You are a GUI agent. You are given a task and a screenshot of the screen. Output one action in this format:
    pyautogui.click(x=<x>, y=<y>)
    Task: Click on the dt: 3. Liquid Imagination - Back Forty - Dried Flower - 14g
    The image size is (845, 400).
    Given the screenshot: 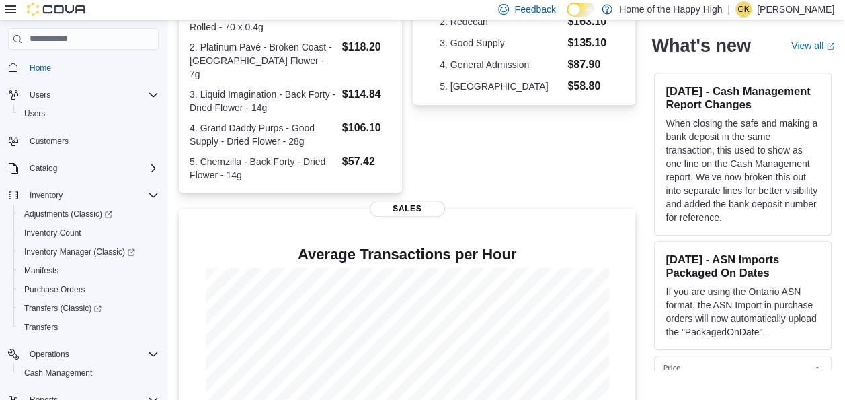 What is the action you would take?
    pyautogui.click(x=263, y=101)
    